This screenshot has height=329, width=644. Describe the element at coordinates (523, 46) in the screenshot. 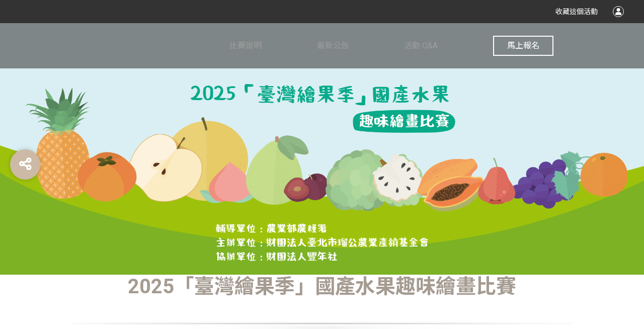

I see `span: 馬上報名` at that location.